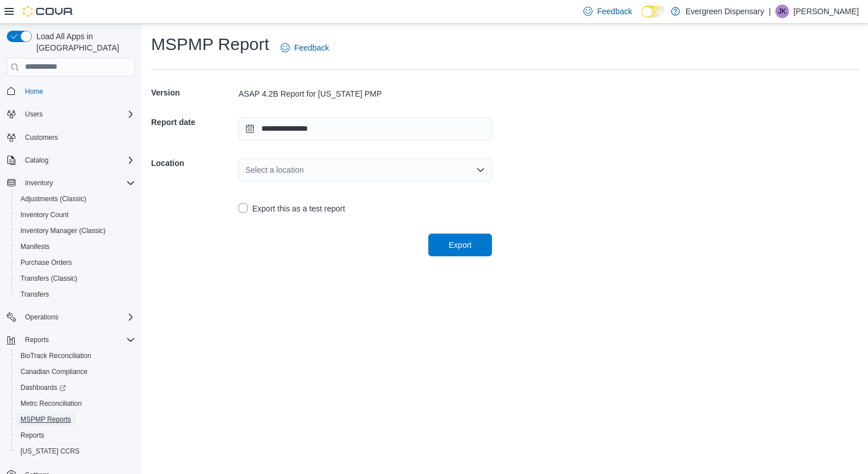 The width and height of the screenshot is (868, 474). I want to click on h5: Report date, so click(194, 122).